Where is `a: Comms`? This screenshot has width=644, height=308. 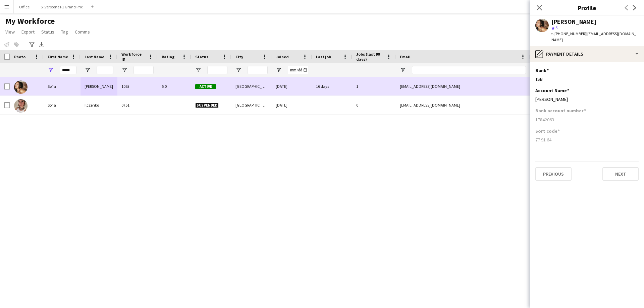 a: Comms is located at coordinates (82, 32).